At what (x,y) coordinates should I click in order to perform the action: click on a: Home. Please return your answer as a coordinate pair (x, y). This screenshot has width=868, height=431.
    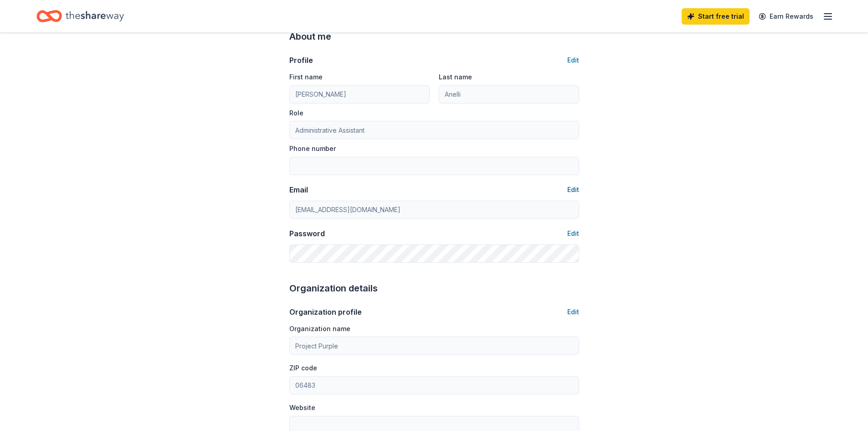
    Looking at the image, I should click on (81, 16).